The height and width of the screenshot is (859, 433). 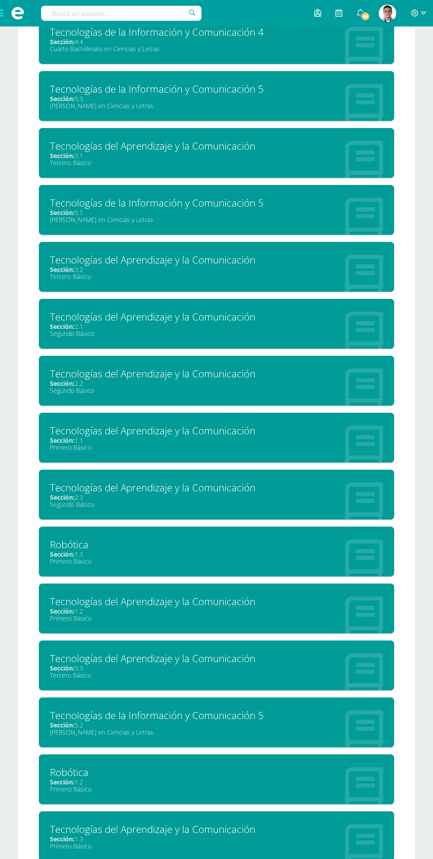 What do you see at coordinates (216, 608) in the screenshot?
I see `a: Tecnologías del Aprendizaje y la ComunicaciónSección:1.2Primero Básico` at bounding box center [216, 608].